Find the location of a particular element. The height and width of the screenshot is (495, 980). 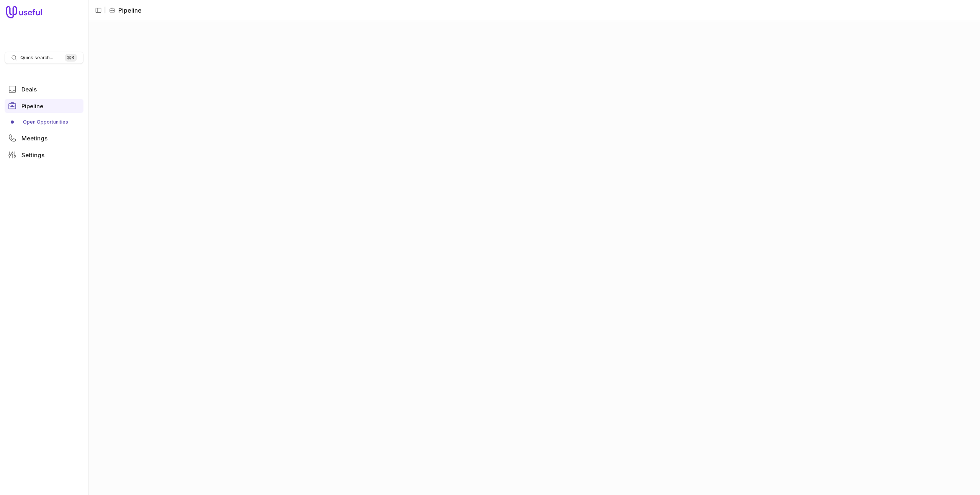

span: Quick search... is located at coordinates (36, 58).